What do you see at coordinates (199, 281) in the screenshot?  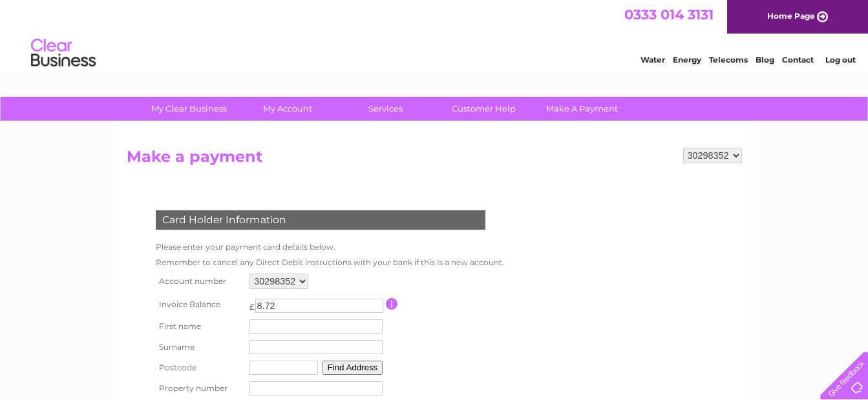 I see `th: Account number` at bounding box center [199, 281].